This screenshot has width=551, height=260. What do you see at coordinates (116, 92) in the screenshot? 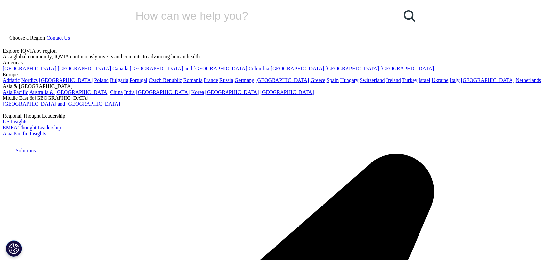
I see `a: China` at bounding box center [116, 92].